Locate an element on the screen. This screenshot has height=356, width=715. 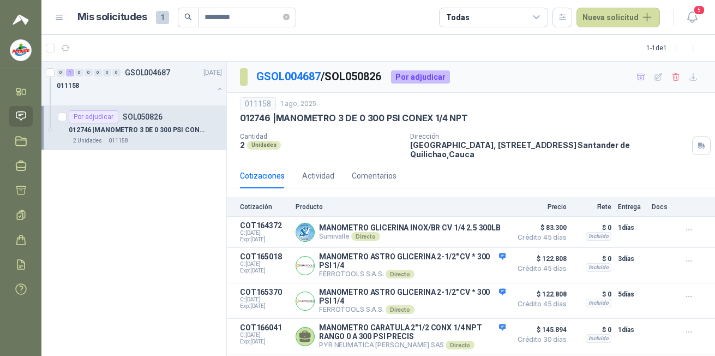
p: GSOL004687 is located at coordinates (147, 73).